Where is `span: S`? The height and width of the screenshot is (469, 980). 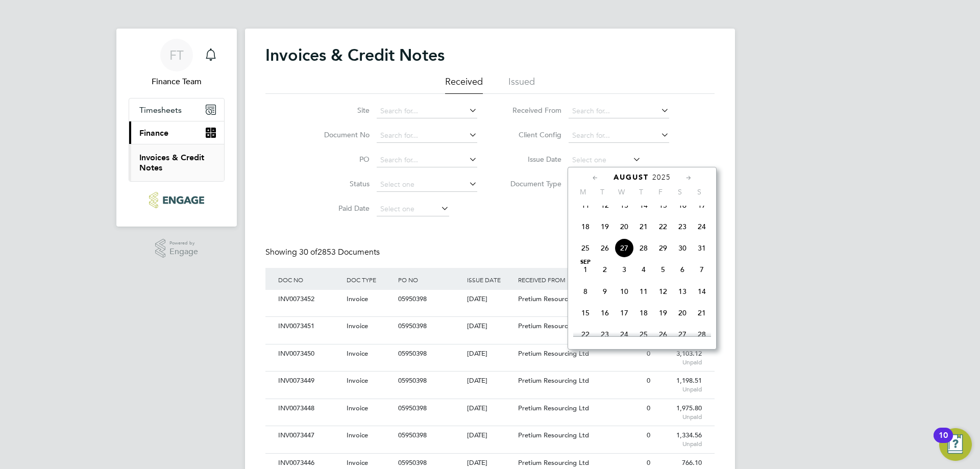 span: S is located at coordinates (699, 191).